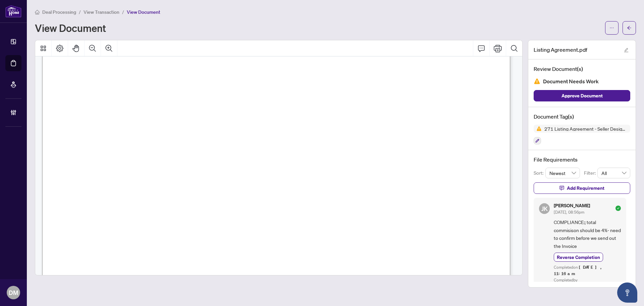  What do you see at coordinates (571, 81) in the screenshot?
I see `span: Document Needs Work` at bounding box center [571, 81].